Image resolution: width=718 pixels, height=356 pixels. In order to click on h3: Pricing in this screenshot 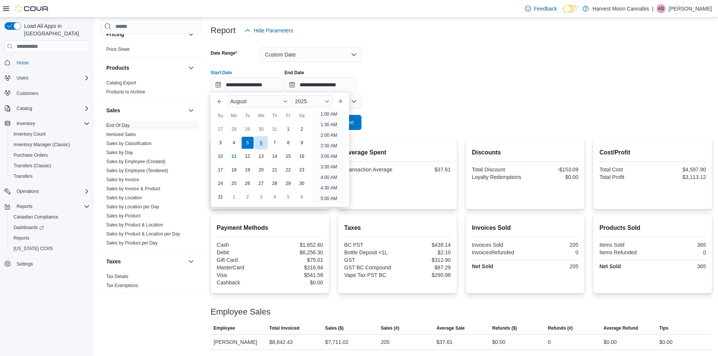, I will do `click(115, 34)`.